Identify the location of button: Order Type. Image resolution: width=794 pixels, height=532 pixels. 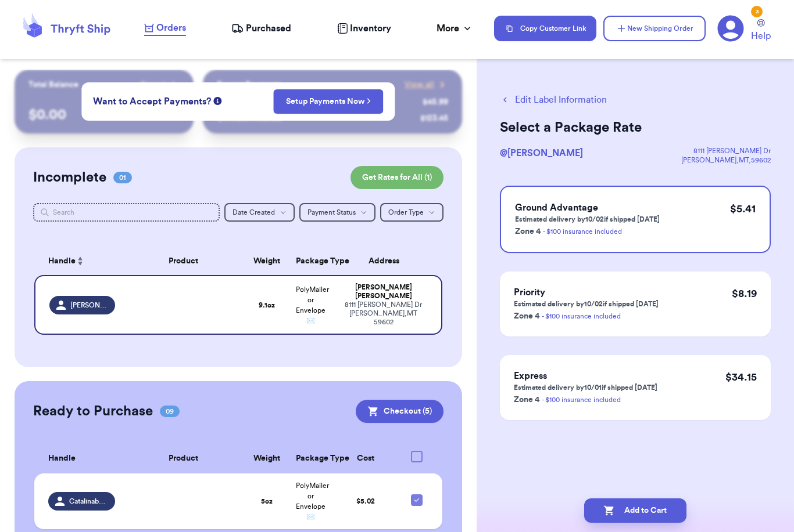
(411, 212).